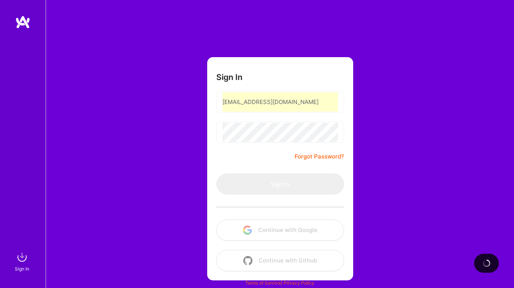 Image resolution: width=514 pixels, height=288 pixels. Describe the element at coordinates (280, 102) in the screenshot. I see `input: Email...` at that location.